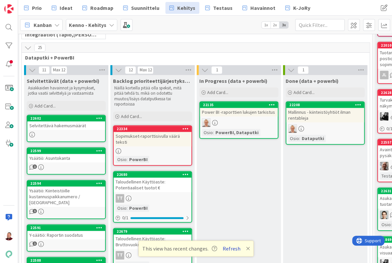 The image size is (392, 263). What do you see at coordinates (88, 25) in the screenshot?
I see `b: Kenno - Kehitys` at bounding box center [88, 25].